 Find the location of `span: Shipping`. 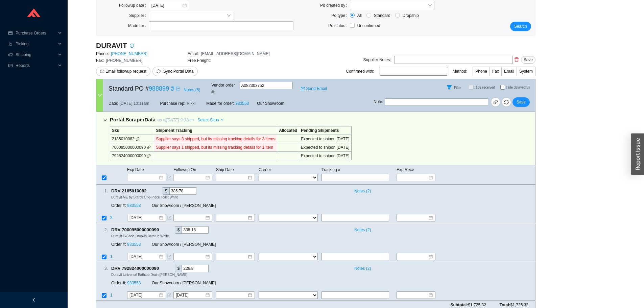

span: Shipping is located at coordinates (36, 55).